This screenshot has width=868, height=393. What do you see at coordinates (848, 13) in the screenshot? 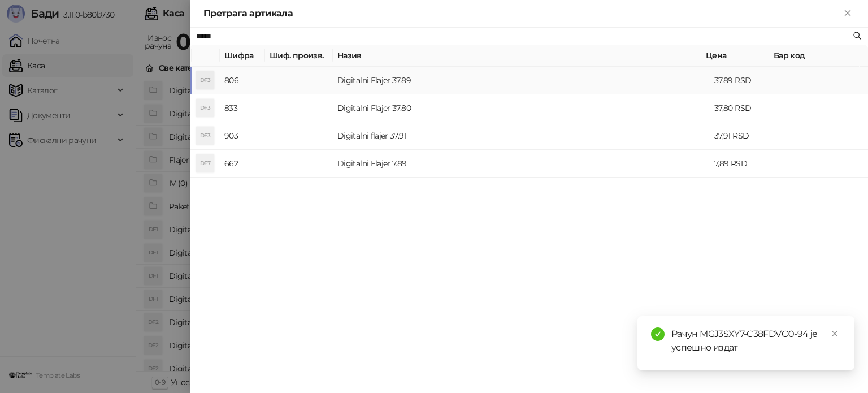
I see `button: Close` at bounding box center [848, 13].